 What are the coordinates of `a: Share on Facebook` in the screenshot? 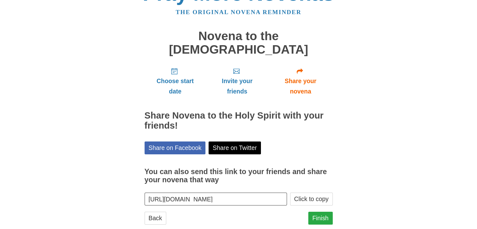 It's located at (175, 148).